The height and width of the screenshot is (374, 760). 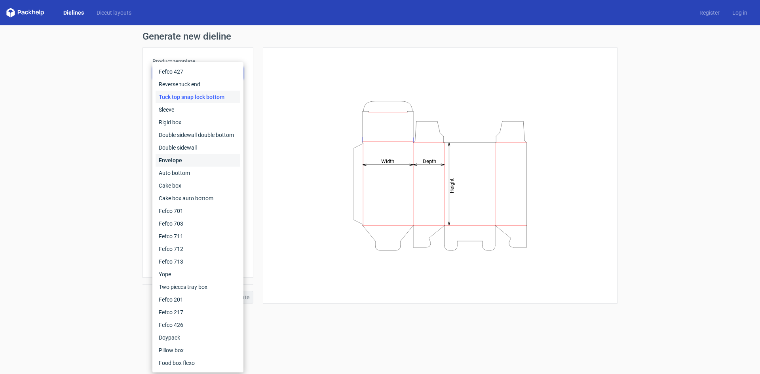 What do you see at coordinates (198, 300) in the screenshot?
I see `div: Fefco 201` at bounding box center [198, 300].